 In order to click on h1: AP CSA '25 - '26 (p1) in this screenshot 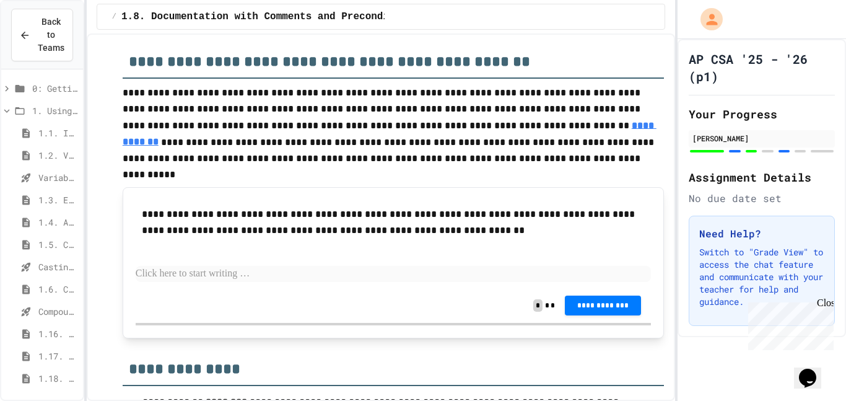, I will do `click(762, 67)`.